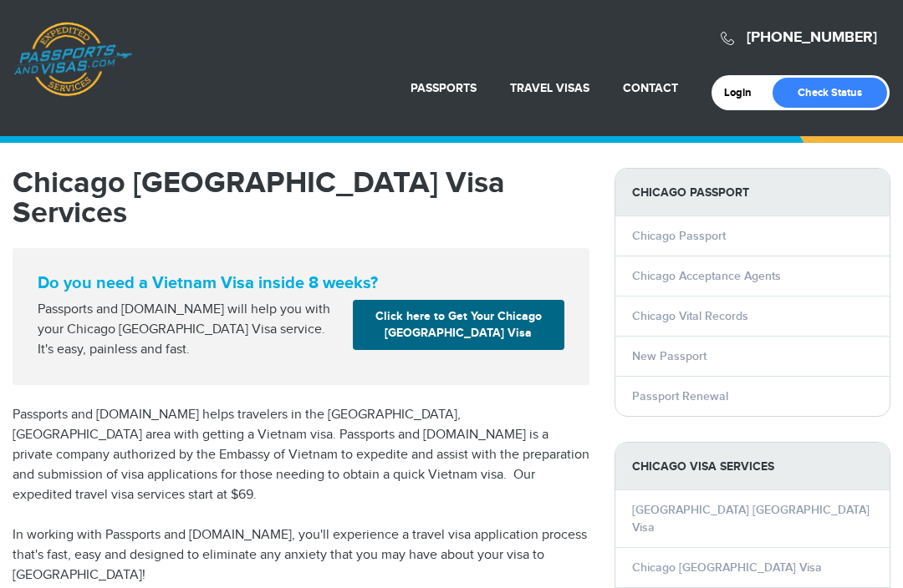 This screenshot has height=588, width=903. What do you see at coordinates (443, 87) in the screenshot?
I see `a: Passports` at bounding box center [443, 87].